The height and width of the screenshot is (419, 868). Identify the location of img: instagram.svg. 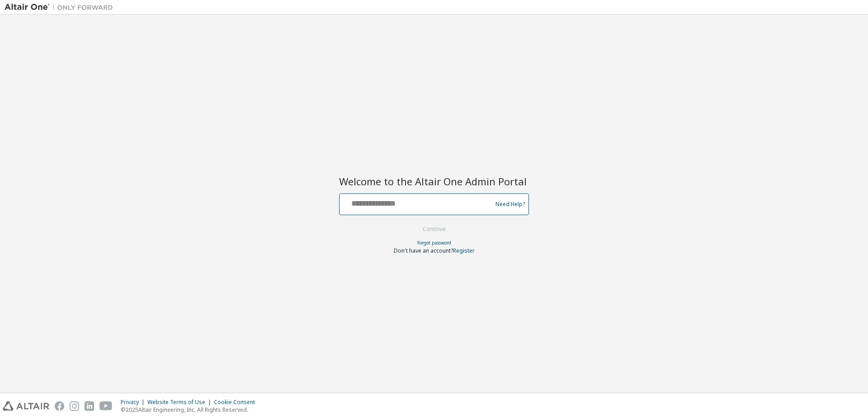
(74, 406).